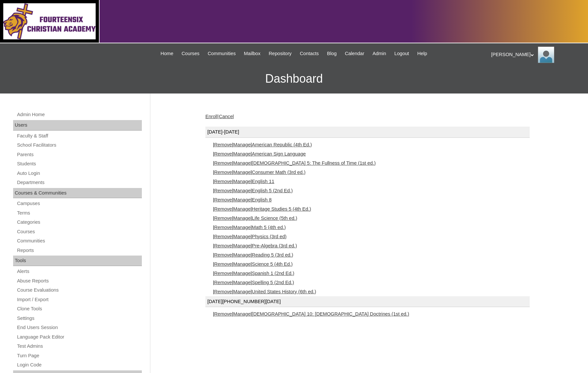 The image size is (588, 373). I want to click on img: logo-white.png, so click(50, 22).